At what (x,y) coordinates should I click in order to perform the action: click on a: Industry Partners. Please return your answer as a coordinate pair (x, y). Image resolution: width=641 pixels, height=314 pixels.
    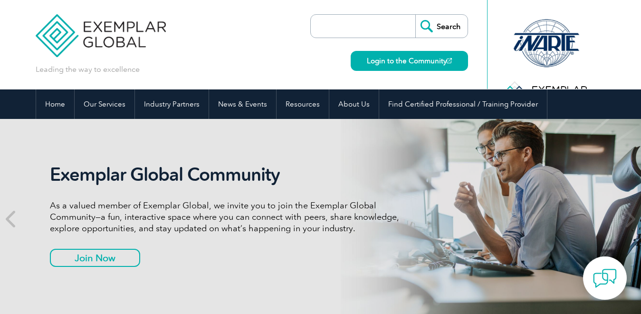
    Looking at the image, I should click on (171, 104).